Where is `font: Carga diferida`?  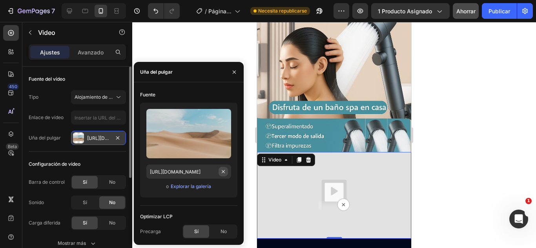 font: Carga diferida is located at coordinates (44, 223).